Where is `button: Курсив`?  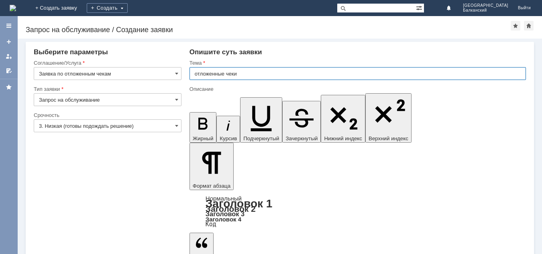 button: Курсив is located at coordinates (228, 129).